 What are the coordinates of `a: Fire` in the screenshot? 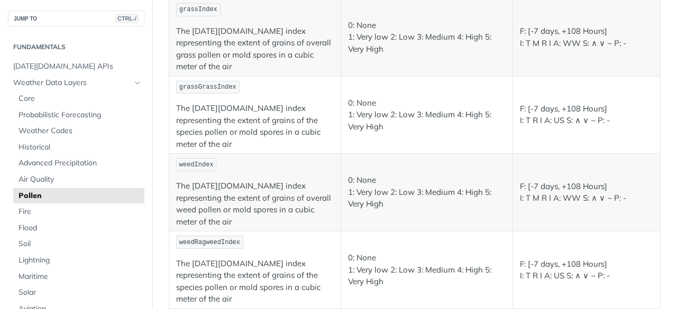 It's located at (79, 212).